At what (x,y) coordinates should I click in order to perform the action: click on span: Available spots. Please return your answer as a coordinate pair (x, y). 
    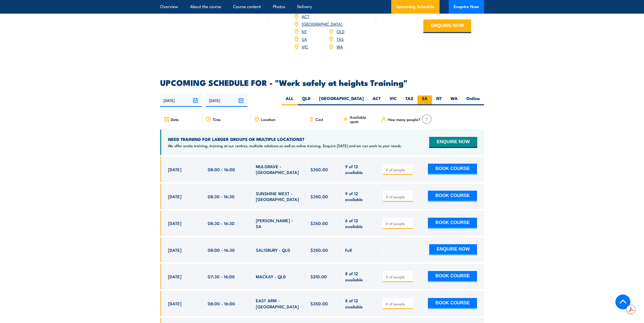
    Looking at the image, I should click on (362, 119).